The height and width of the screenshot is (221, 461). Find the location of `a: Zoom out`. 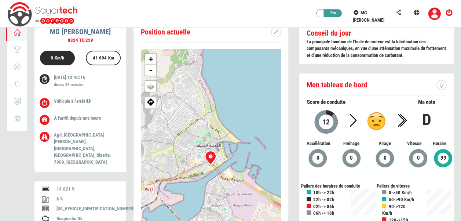

a: Zoom out is located at coordinates (151, 70).